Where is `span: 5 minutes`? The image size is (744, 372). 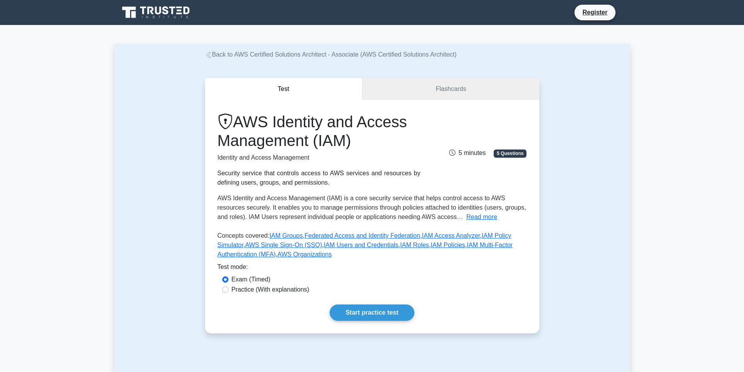 span: 5 minutes is located at coordinates (467, 153).